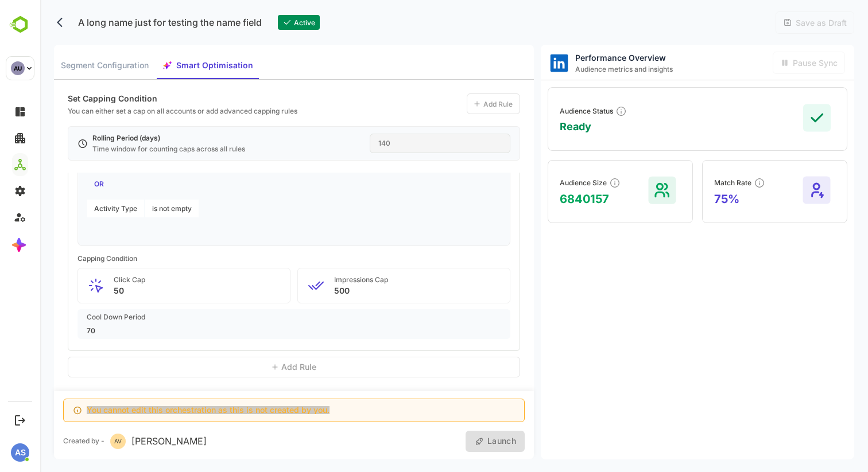  What do you see at coordinates (553, 126) in the screenshot?
I see `span: Ready` at bounding box center [553, 126].